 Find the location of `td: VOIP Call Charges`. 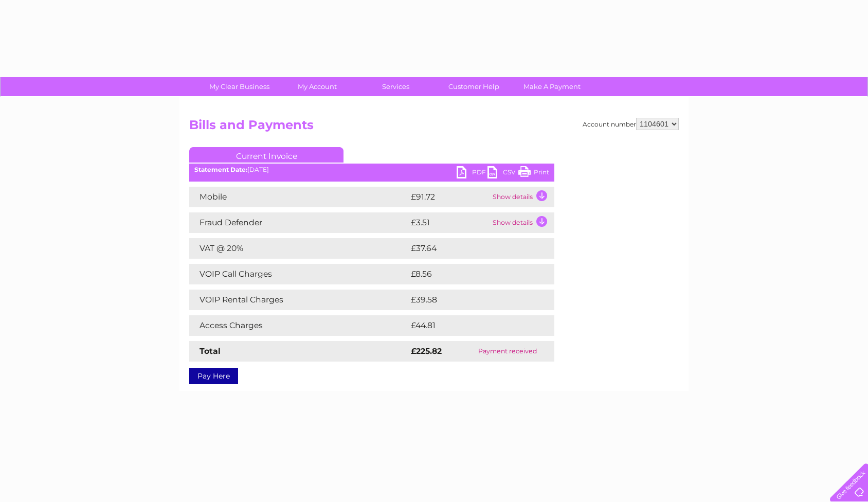

td: VOIP Call Charges is located at coordinates (299, 274).